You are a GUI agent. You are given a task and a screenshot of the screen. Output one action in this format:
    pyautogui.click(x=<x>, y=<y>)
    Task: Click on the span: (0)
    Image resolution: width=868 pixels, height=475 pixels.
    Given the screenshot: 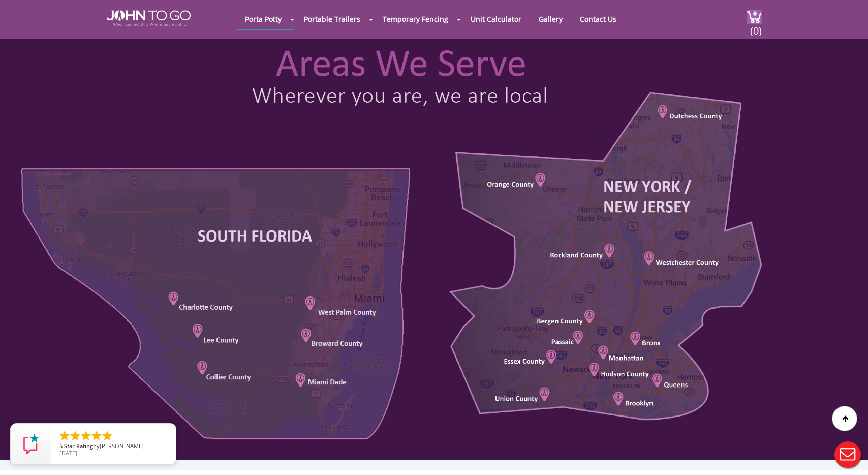 What is the action you would take?
    pyautogui.click(x=756, y=27)
    